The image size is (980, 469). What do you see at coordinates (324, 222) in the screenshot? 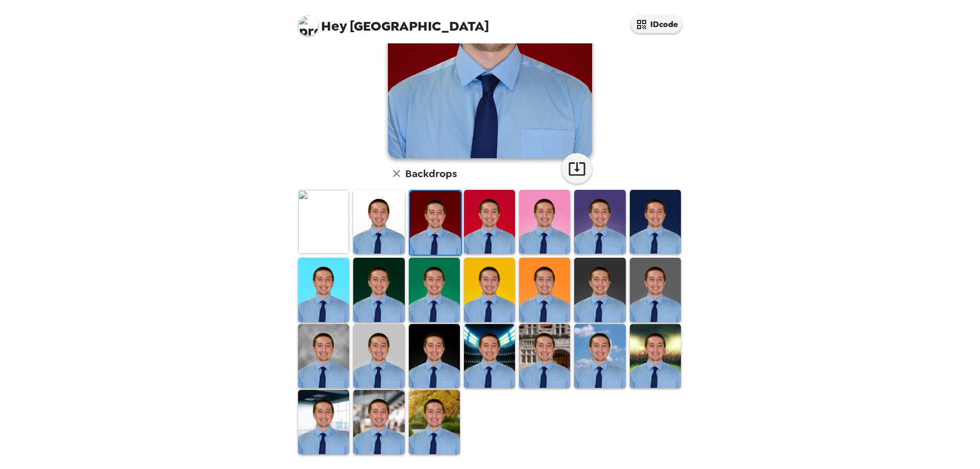
I see `img: Original` at bounding box center [324, 222].